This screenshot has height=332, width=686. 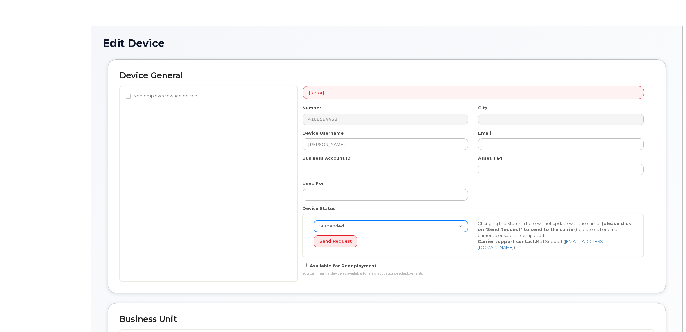 I want to click on strong: Carrier support contact:, so click(x=507, y=242).